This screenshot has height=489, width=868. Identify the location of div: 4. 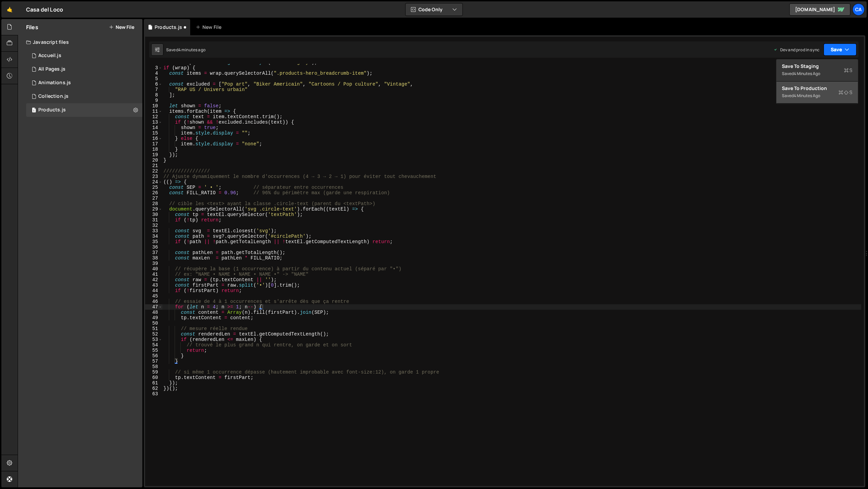
(154, 73).